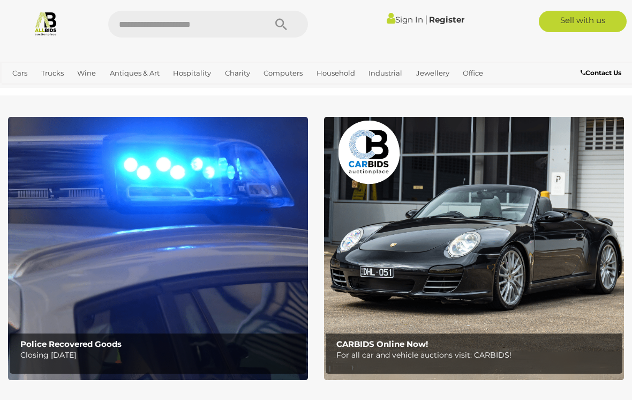 Image resolution: width=632 pixels, height=400 pixels. What do you see at coordinates (23, 91) in the screenshot?
I see `a: Sports` at bounding box center [23, 91].